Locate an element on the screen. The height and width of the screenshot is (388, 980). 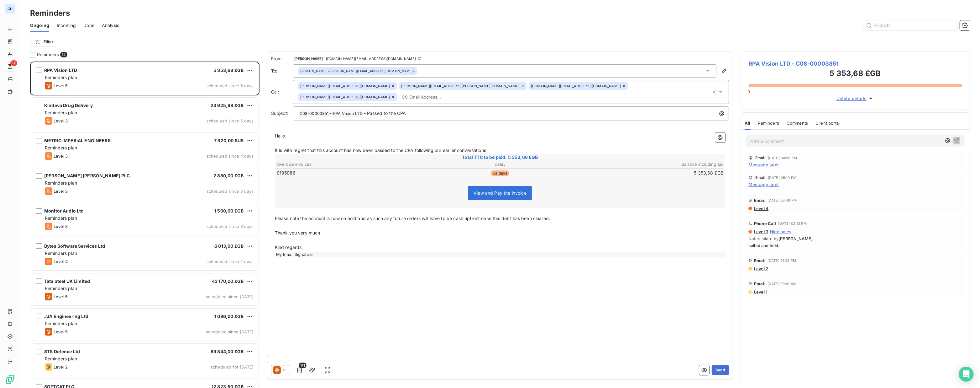
span: 1/1 is located at coordinates (303, 365).